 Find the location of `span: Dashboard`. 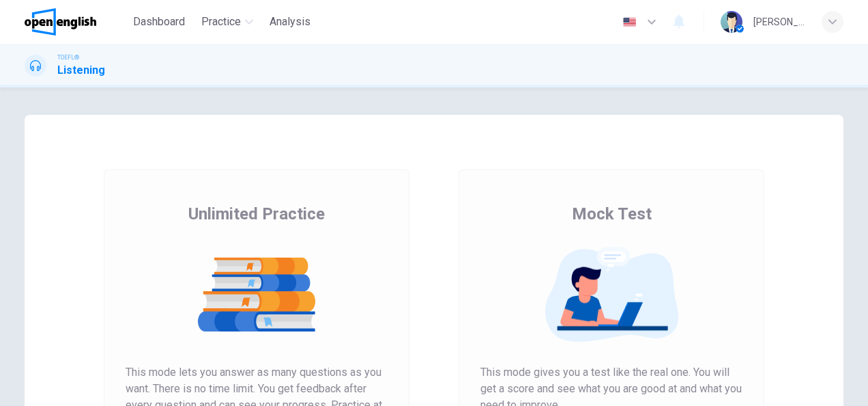

span: Dashboard is located at coordinates (159, 21).